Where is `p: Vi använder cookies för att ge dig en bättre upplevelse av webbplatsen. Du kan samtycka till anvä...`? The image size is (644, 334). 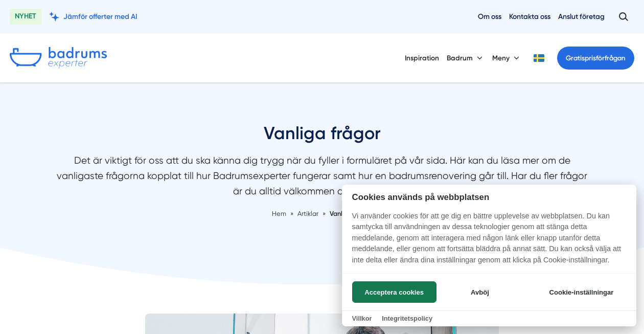
p: Vi använder cookies för att ge dig en bättre upplevelse av webbplatsen. Du kan samtycka till anvä... is located at coordinates (489, 242).